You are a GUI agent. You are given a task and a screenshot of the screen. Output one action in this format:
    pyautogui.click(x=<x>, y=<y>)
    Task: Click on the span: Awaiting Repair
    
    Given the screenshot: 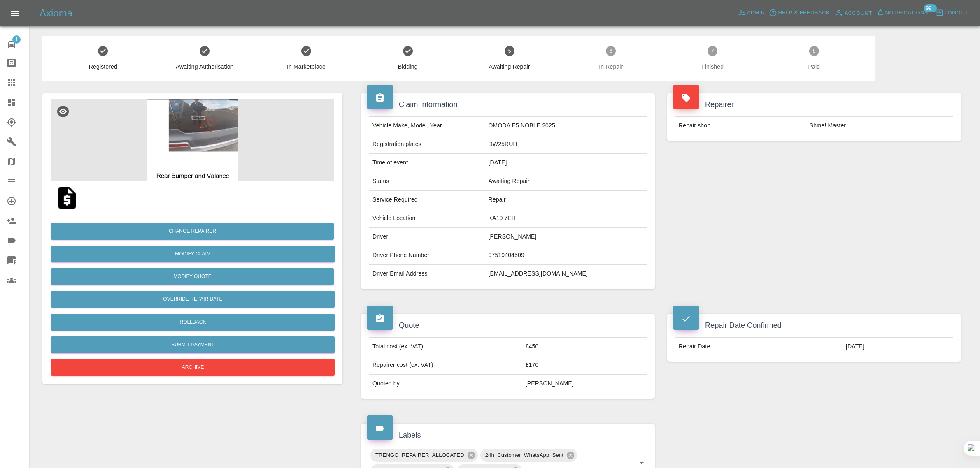 What is the action you would take?
    pyautogui.click(x=509, y=67)
    